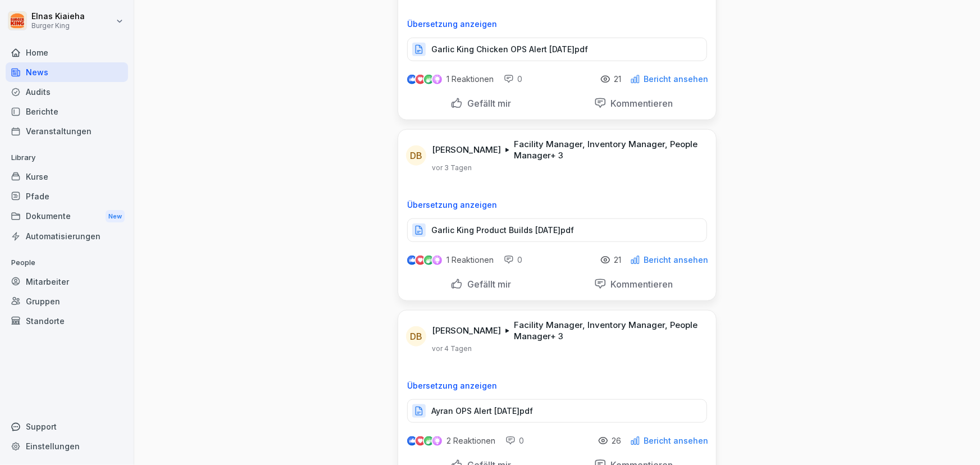 The image size is (980, 465). What do you see at coordinates (67, 176) in the screenshot?
I see `div: Kurse` at bounding box center [67, 176].